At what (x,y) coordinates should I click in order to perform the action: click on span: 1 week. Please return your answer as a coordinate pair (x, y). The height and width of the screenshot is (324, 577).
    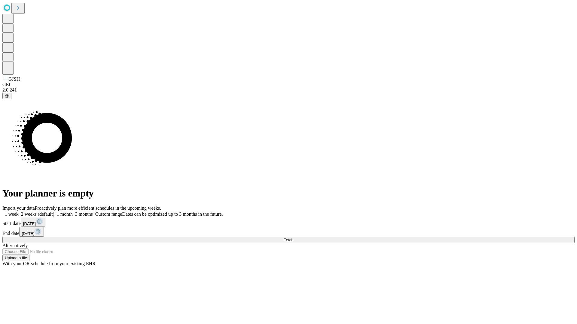
    Looking at the image, I should click on (12, 214).